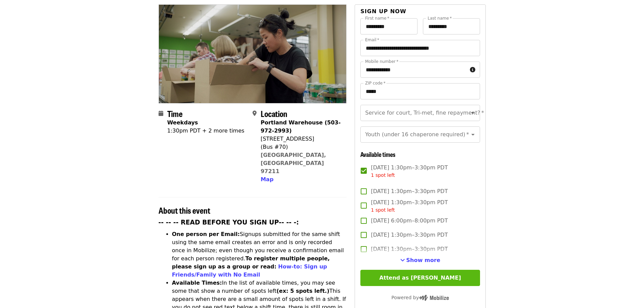 This screenshot has height=308, width=644. What do you see at coordinates (413, 70) in the screenshot?
I see `input: Mobile number` at bounding box center [413, 70].